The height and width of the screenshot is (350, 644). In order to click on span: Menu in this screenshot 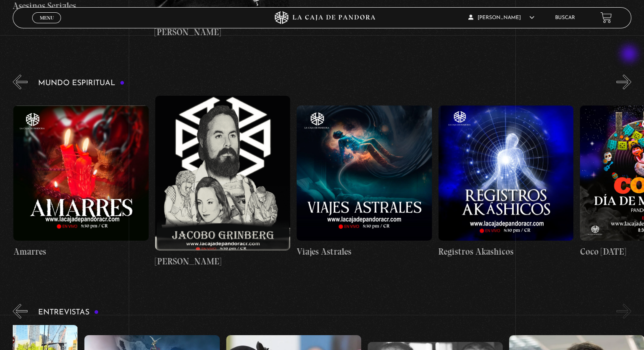, I will do `click(47, 18)`.